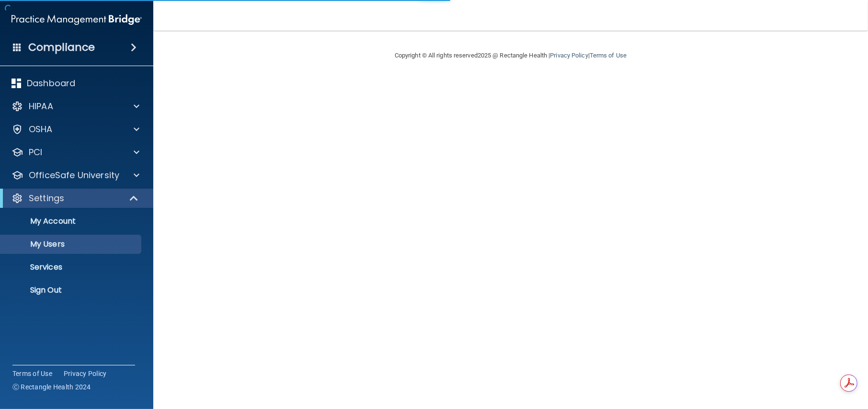 The image size is (868, 409). Describe the element at coordinates (75, 83) in the screenshot. I see `a: Dashboard` at that location.